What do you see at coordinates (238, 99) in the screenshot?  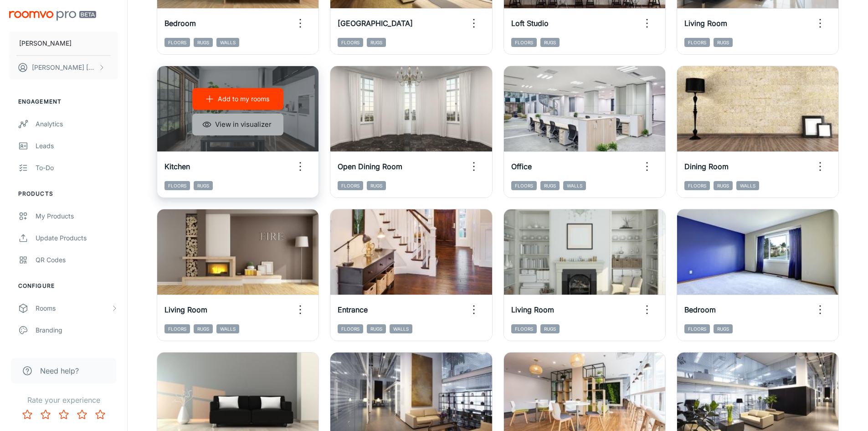 I see `button: Add to my rooms` at bounding box center [238, 99].